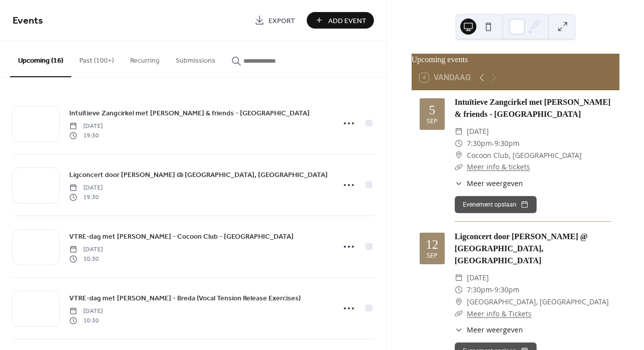  What do you see at coordinates (495, 205) in the screenshot?
I see `button: Evenement opslaan` at bounding box center [495, 205].